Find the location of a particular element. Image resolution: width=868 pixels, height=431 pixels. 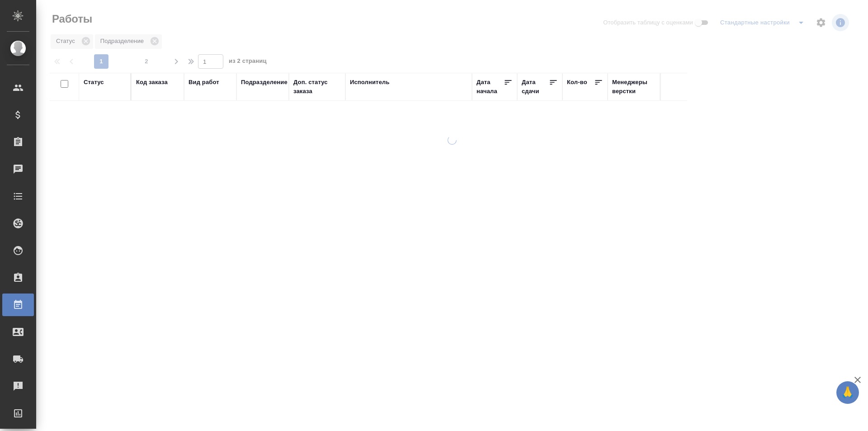

div: Статус is located at coordinates (93, 82).